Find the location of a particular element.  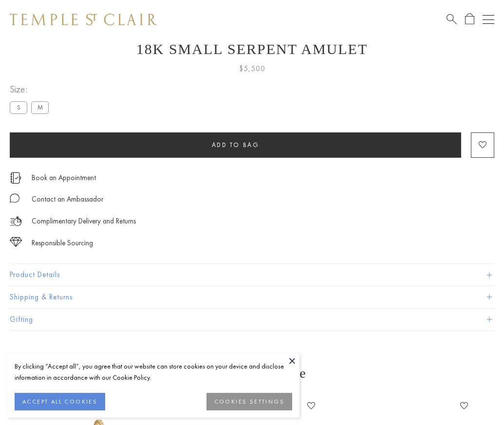

button: Add to bag is located at coordinates (235, 145).